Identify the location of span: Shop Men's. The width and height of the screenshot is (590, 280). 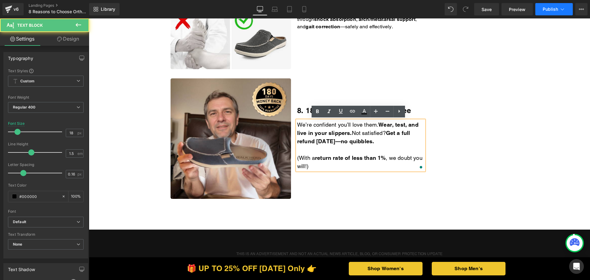
(380, 250).